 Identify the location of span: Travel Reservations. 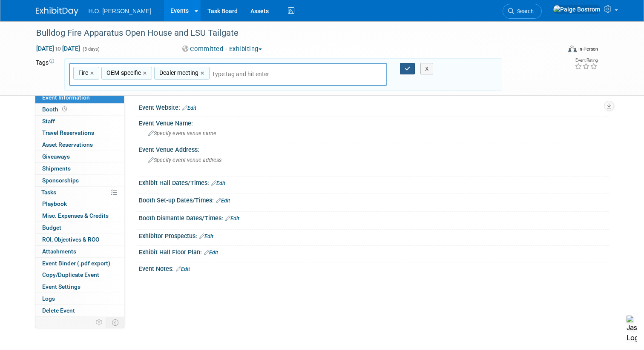
(68, 133).